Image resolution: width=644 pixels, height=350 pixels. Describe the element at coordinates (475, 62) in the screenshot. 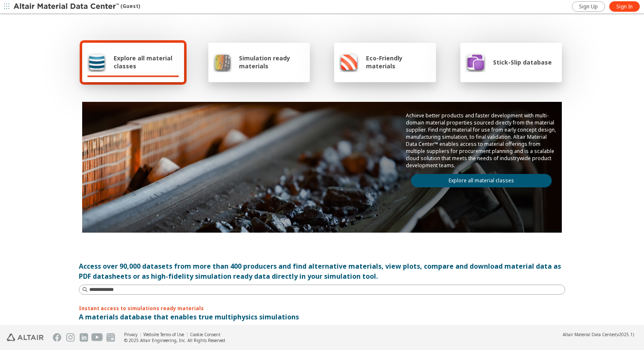

I see `img: Stick-Slip database` at that location.